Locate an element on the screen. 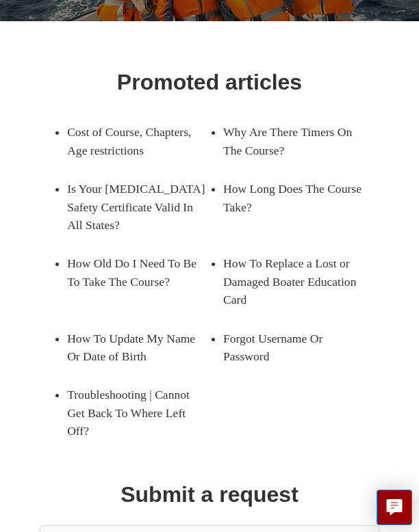 This screenshot has height=532, width=419. div: Live chat is located at coordinates (395, 511).